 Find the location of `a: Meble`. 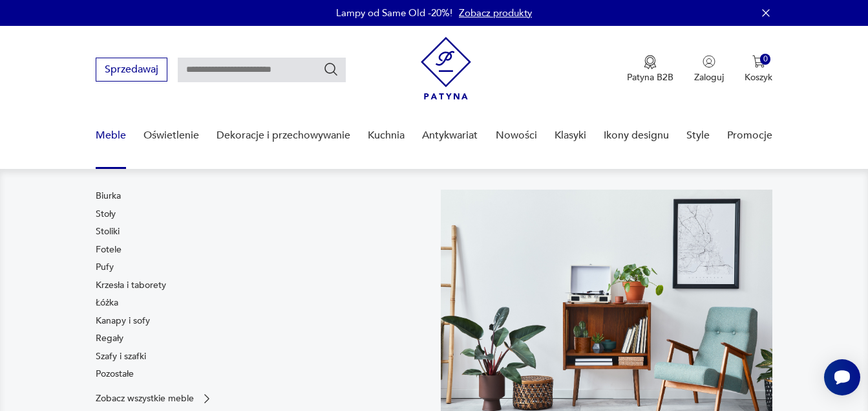

a: Meble is located at coordinates (110, 135).